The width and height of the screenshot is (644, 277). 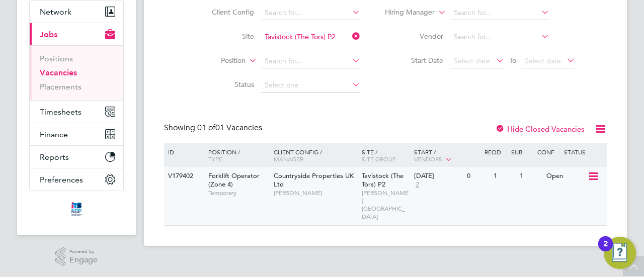 I want to click on a: Go to home page, so click(x=77, y=209).